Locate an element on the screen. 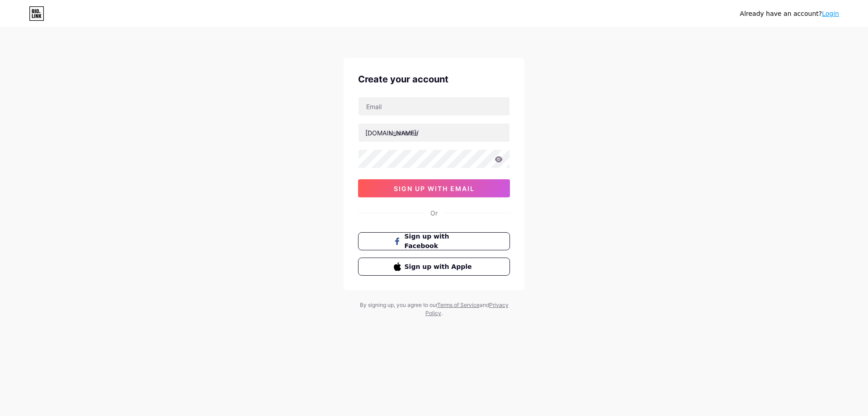 The image size is (868, 416). a: Login is located at coordinates (831, 14).